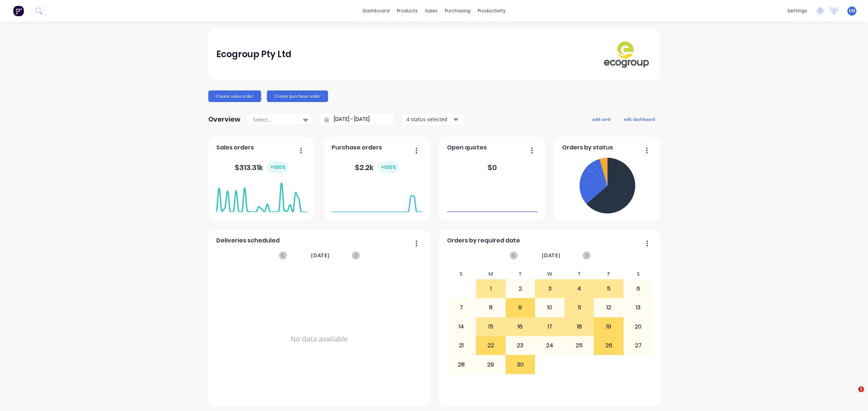 The height and width of the screenshot is (411, 868). I want to click on div: 5, so click(609, 289).